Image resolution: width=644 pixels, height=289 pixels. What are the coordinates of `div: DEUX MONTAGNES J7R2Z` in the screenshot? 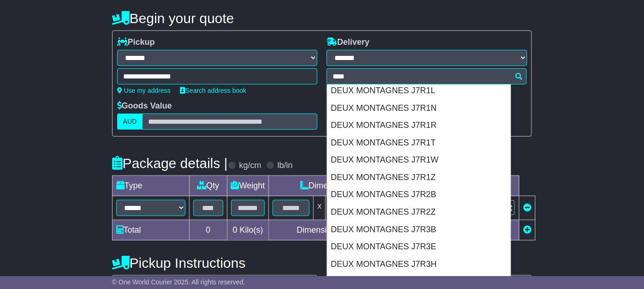 It's located at (419, 213).